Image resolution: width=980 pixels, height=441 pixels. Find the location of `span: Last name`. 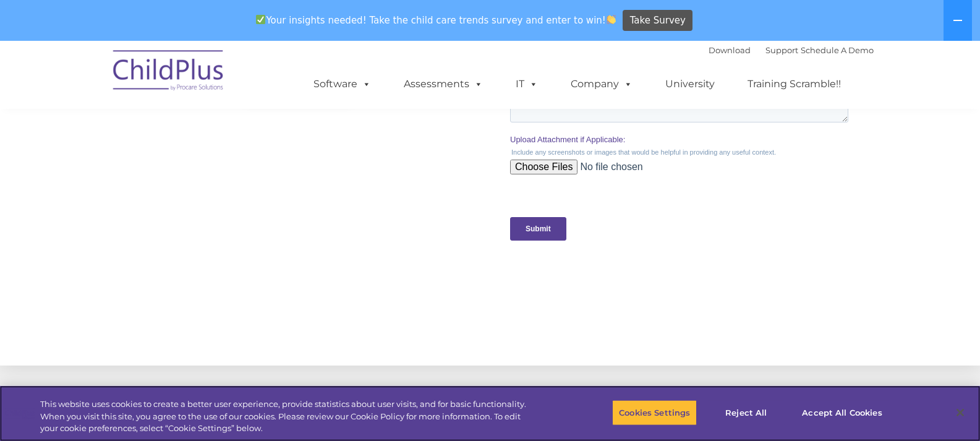

span: Last name is located at coordinates (191, 86).